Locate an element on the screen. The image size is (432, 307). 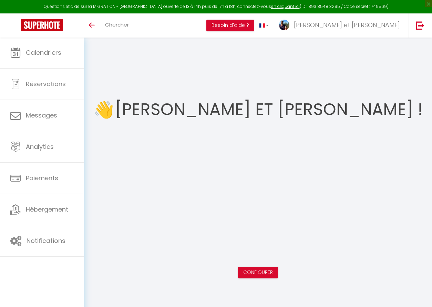
a: Configurer is located at coordinates (258, 272).